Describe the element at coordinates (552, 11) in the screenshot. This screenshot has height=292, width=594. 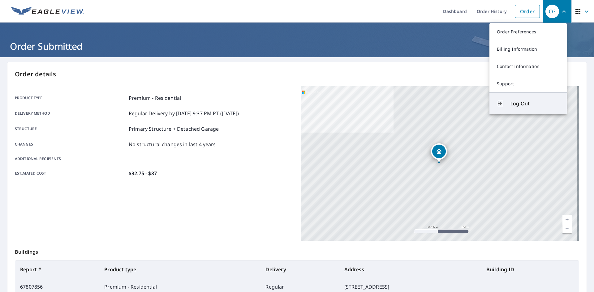
I see `div: CG` at that location.